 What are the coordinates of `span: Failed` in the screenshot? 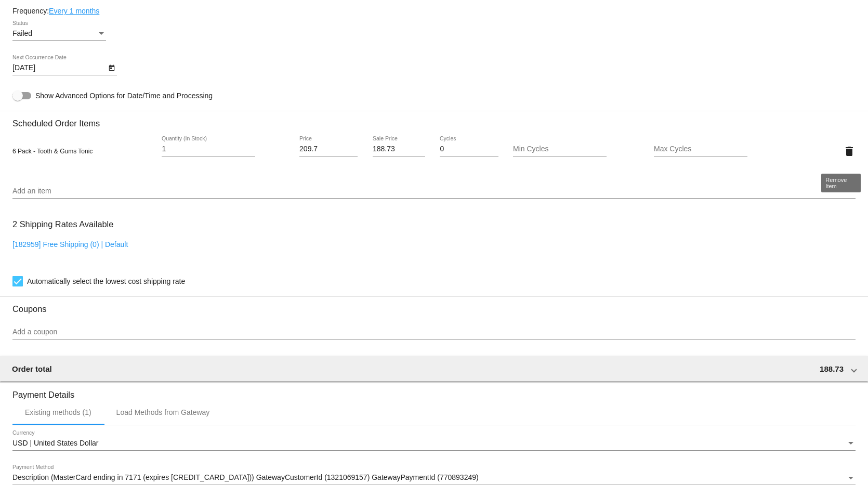 It's located at (23, 33).